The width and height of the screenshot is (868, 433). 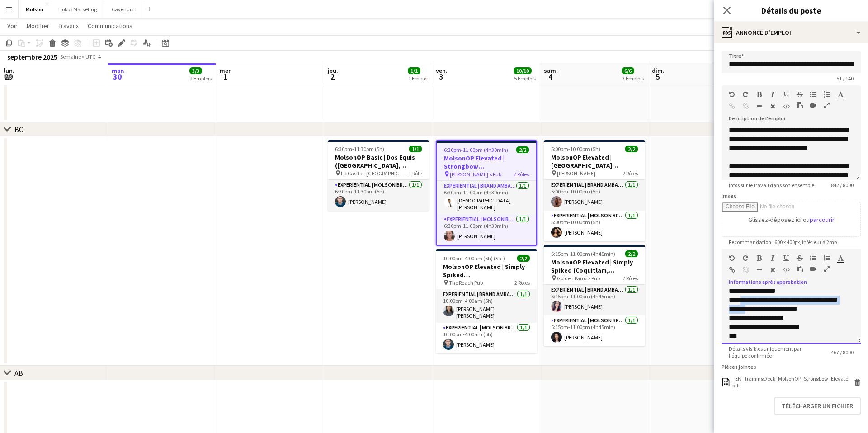 What do you see at coordinates (38, 26) in the screenshot?
I see `a: Modifier` at bounding box center [38, 26].